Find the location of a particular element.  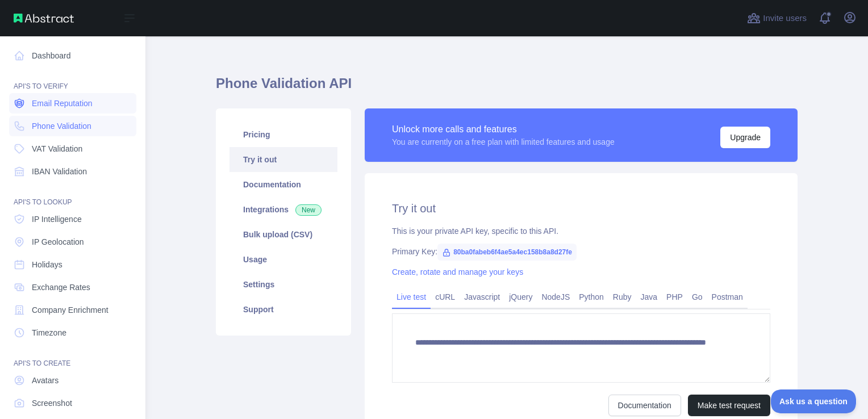

a: Try it out is located at coordinates (283, 159).